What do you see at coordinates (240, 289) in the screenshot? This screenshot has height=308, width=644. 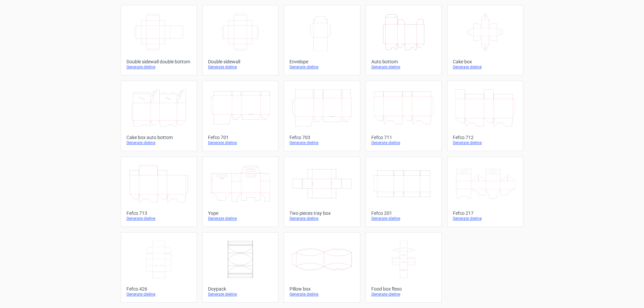 I see `div: Doypack` at bounding box center [240, 289].